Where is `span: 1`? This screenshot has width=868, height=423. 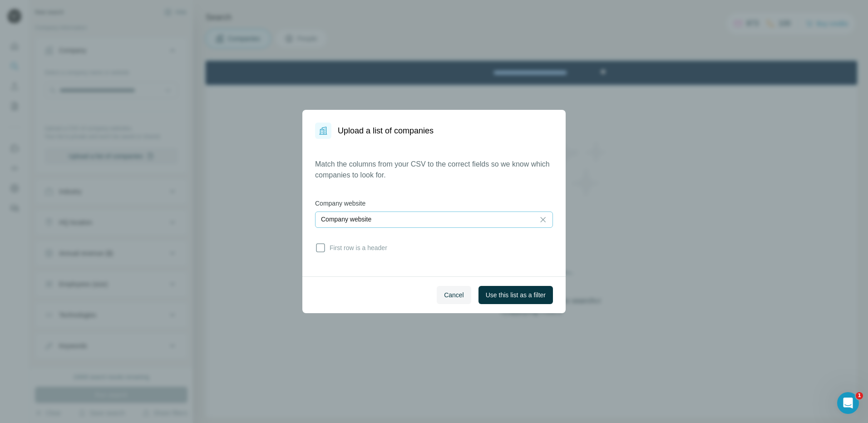
span: 1 is located at coordinates (859, 396).